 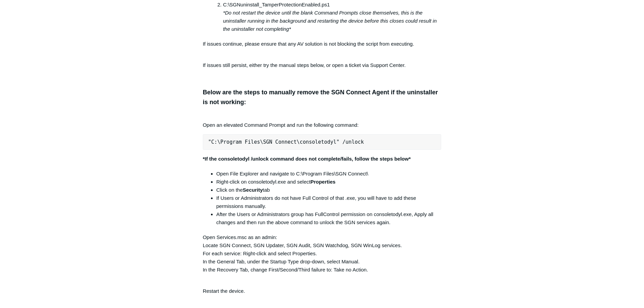 I want to click on p: If issues still persist, either try the manual steps below, or open a ticket via Support Center., so click(x=322, y=65).